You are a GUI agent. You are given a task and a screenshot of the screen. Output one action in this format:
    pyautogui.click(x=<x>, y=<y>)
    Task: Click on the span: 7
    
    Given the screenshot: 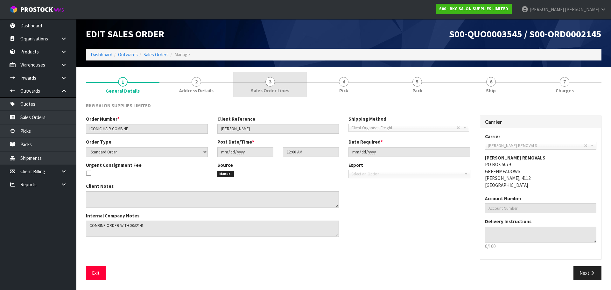 What is the action you would take?
    pyautogui.click(x=565, y=82)
    